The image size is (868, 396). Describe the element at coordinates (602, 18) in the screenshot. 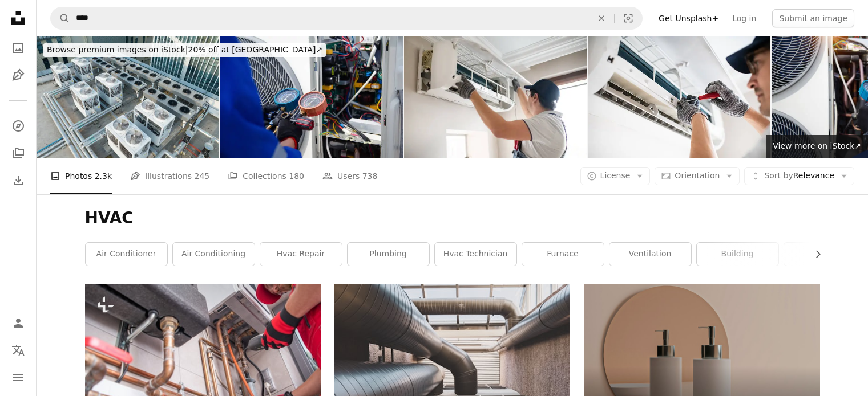

I see `button: Clear` at that location.